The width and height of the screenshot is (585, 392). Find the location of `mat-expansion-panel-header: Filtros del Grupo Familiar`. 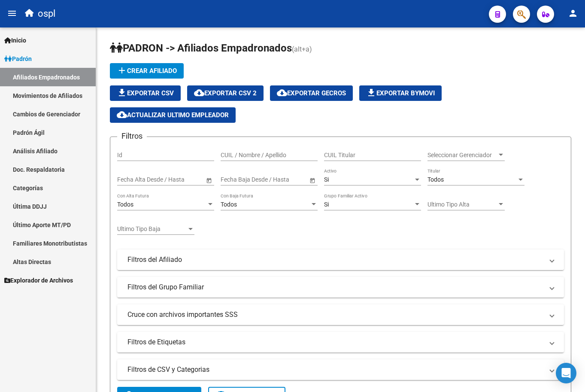

mat-expansion-panel-header: Filtros del Grupo Familiar is located at coordinates (341, 288).